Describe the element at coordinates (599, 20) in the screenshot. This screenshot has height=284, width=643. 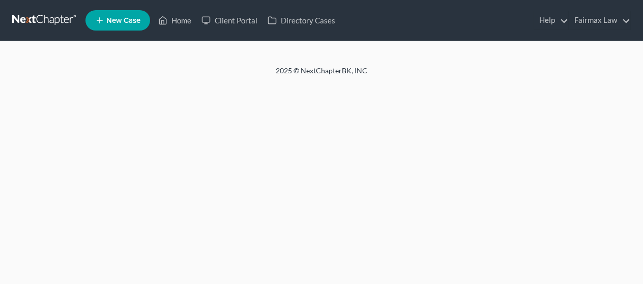
I see `a: Fairmax Law` at that location.